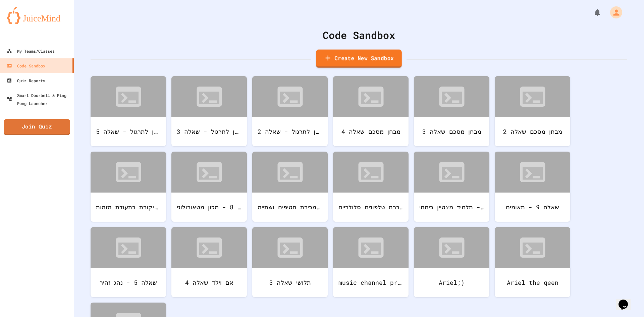 The image size is (644, 317). Describe the element at coordinates (371, 282) in the screenshot. I see `div: music channel practice` at that location.